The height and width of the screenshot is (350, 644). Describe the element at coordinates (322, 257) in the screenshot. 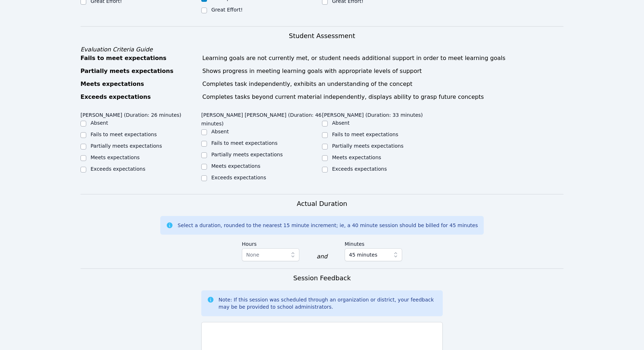

I see `div: and` at that location.